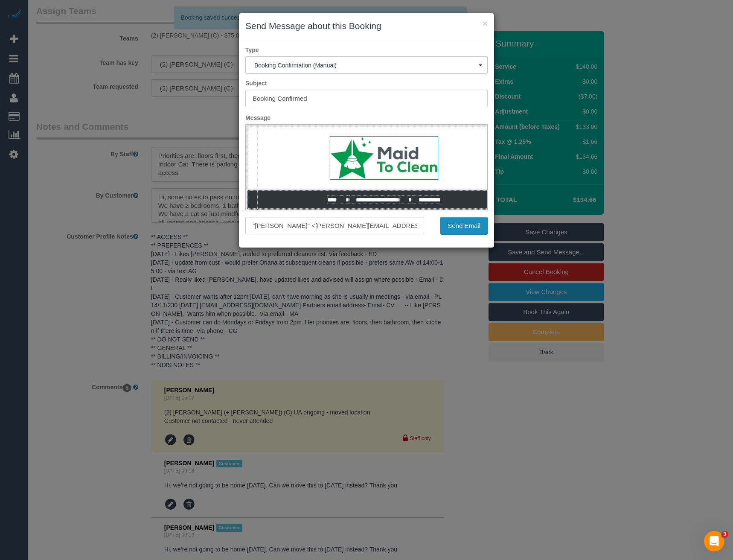  I want to click on label: Type, so click(366, 50).